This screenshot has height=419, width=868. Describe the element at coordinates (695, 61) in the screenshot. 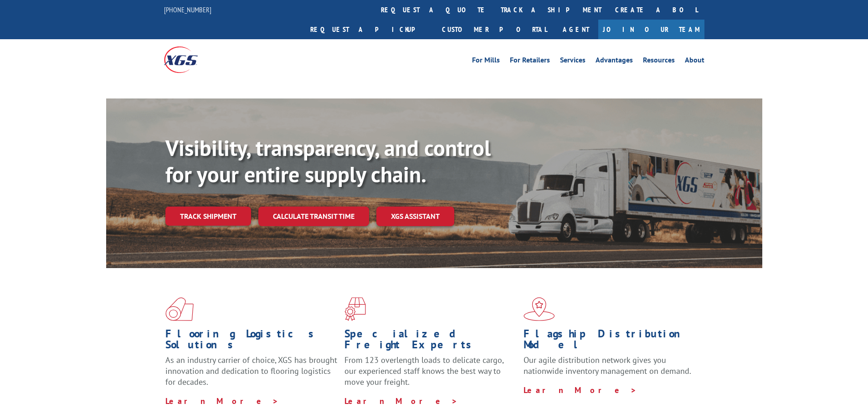

I see `a: About` at that location.